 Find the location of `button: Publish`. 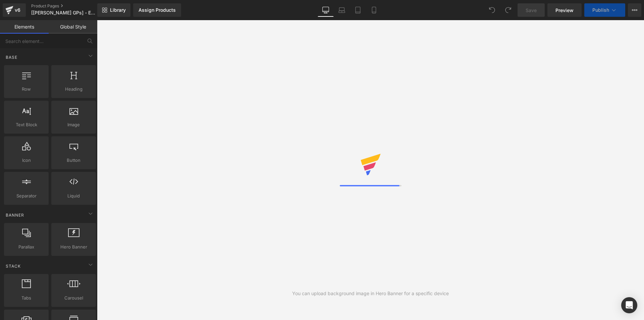

button: Publish is located at coordinates (605, 10).